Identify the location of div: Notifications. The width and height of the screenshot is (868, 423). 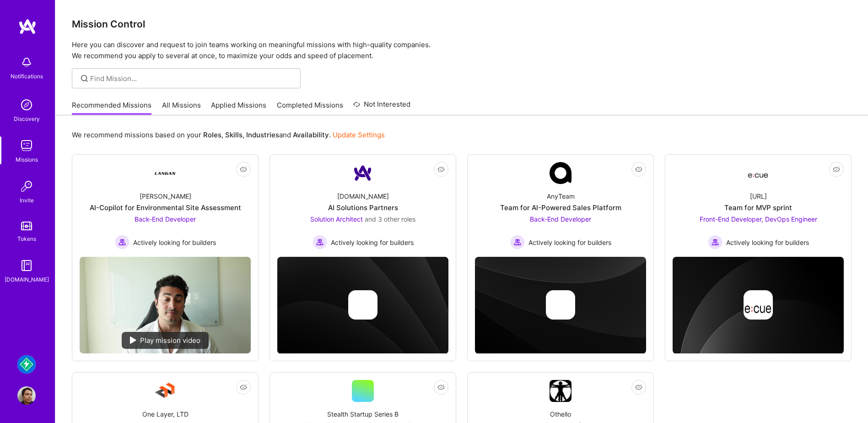
(26, 76).